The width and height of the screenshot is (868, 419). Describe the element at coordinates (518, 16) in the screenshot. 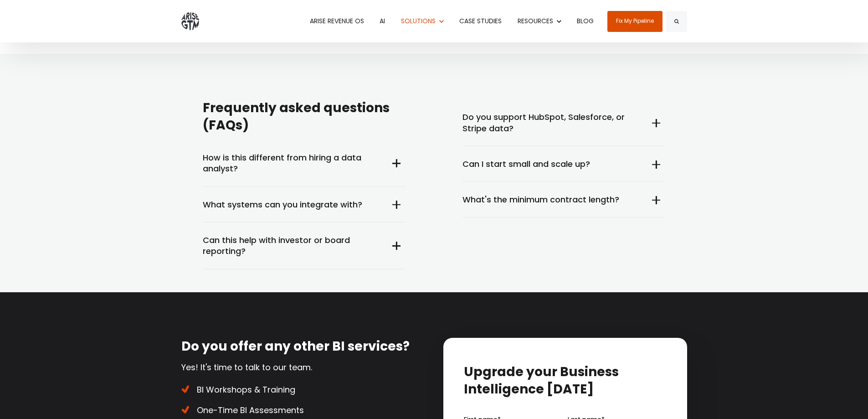

I see `span: Show submenu for RESOURCES` at that location.